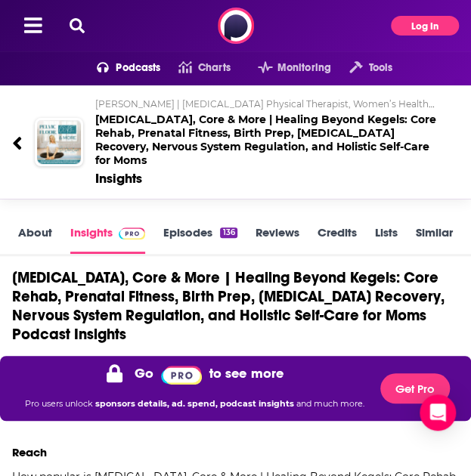 The height and width of the screenshot is (476, 471). What do you see at coordinates (387, 240) in the screenshot?
I see `a: Lists` at bounding box center [387, 240].